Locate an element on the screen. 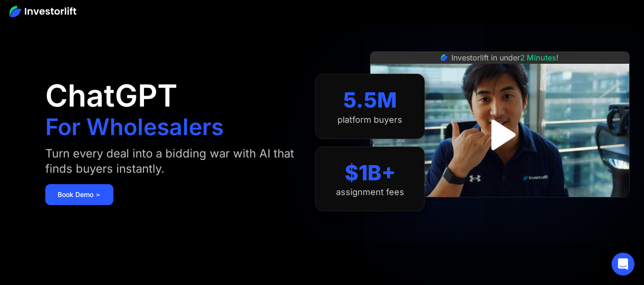  div: Turn every deal into a bidding war with AI that finds buyers instantly. is located at coordinates (171, 161).